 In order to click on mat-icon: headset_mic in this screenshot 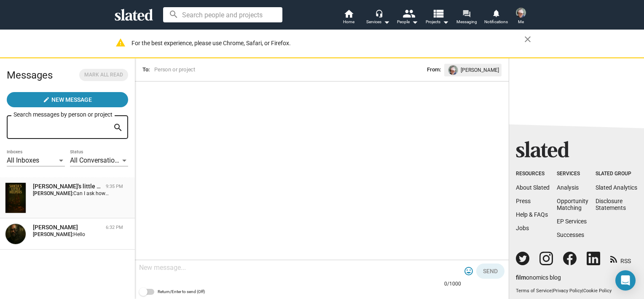, I will do `click(379, 13)`.